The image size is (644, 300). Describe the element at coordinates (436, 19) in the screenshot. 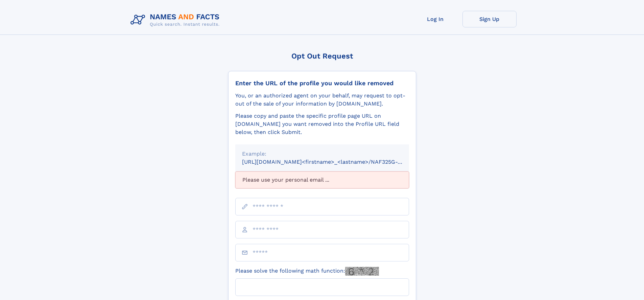

I see `a: Log In` at that location.